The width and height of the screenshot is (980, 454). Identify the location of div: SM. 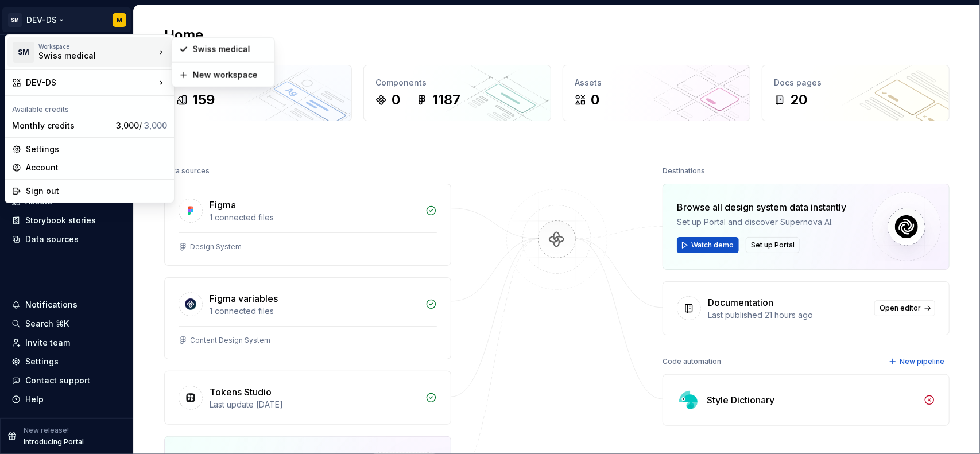
(24, 52).